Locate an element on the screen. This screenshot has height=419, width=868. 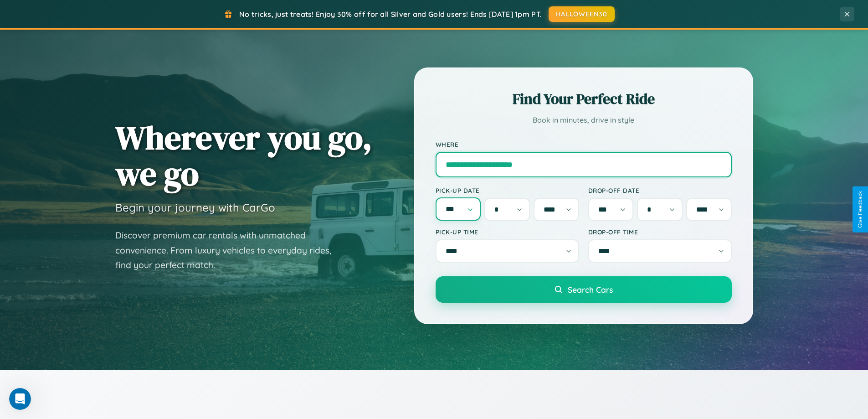
h1: Wherever you go, we go is located at coordinates (244, 155).